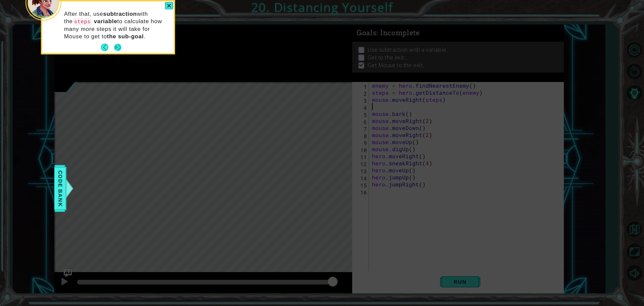  I want to click on button: Next, so click(117, 48).